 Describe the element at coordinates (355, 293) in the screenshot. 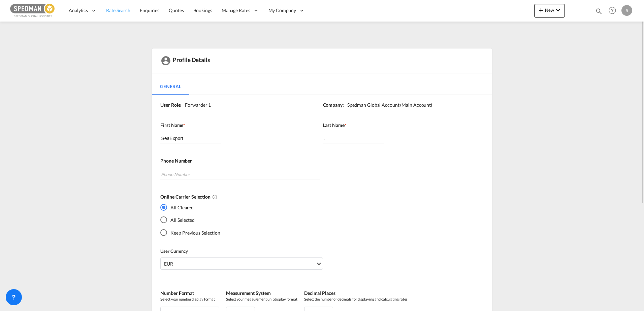

I see `label: Decimal Places` at that location.